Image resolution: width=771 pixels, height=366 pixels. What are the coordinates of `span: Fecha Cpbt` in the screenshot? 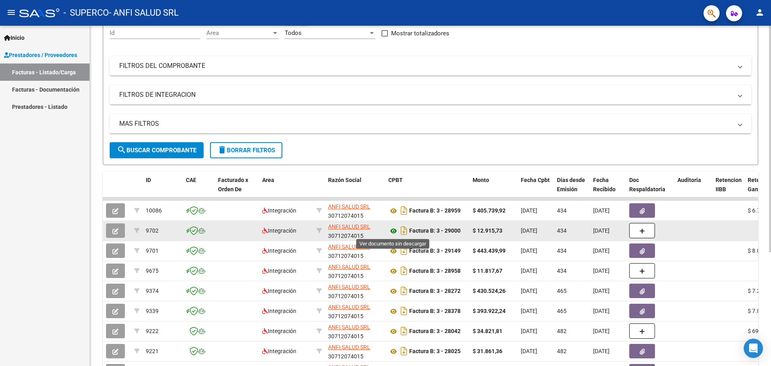 It's located at (535, 180).